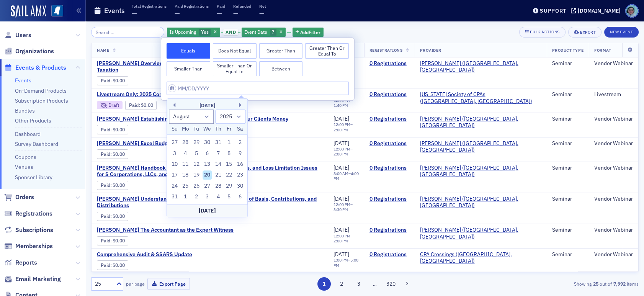 The height and width of the screenshot is (296, 644). I want to click on div: Choose Thursday, August 14th, 2025, so click(218, 164).